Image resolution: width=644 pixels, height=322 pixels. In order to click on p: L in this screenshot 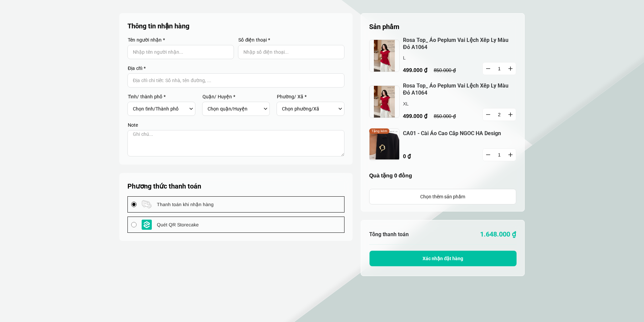, I will do `click(437, 57)`.